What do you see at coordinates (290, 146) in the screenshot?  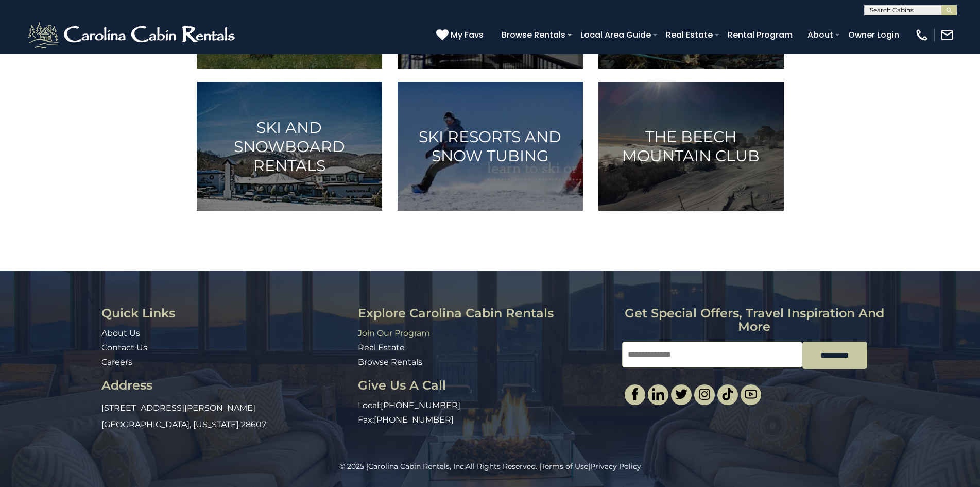 I see `a: Ski and Snowboard Rentals` at bounding box center [290, 146].